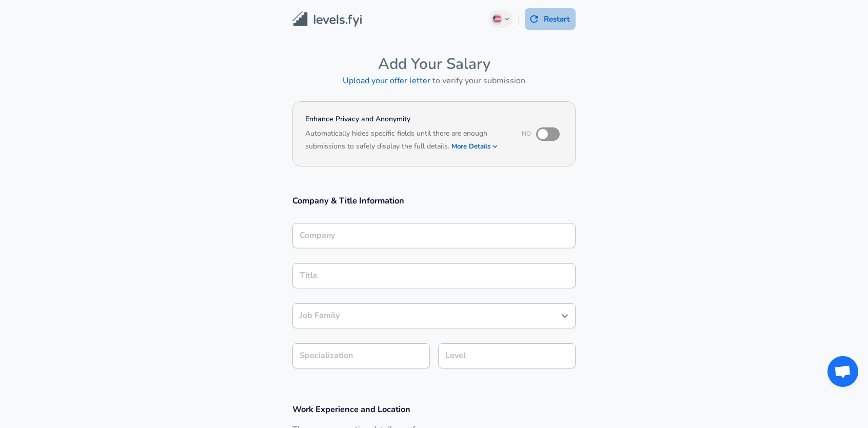 The width and height of the screenshot is (868, 428). I want to click on img: Levels.fyi, so click(327, 19).